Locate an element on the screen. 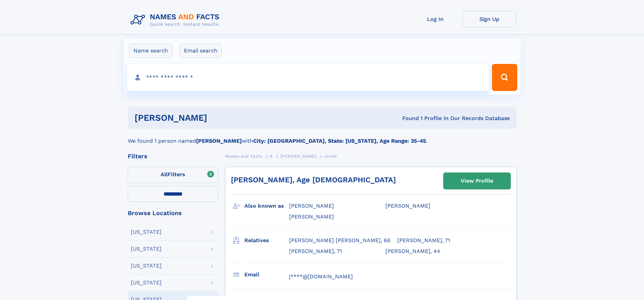 This screenshot has width=644, height=300. a: View Profile is located at coordinates (477, 181).